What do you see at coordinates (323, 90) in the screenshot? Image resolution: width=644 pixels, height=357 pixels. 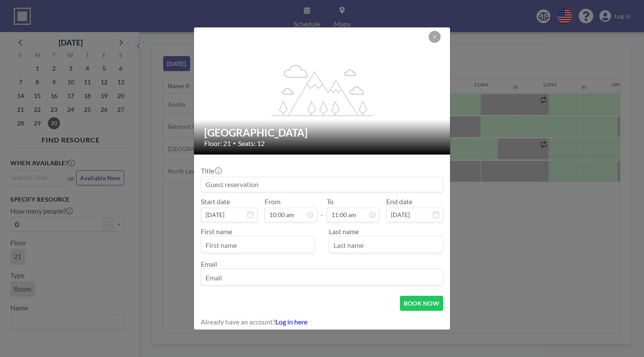 I see `g: flex-grow: 1.2;` at bounding box center [323, 90].